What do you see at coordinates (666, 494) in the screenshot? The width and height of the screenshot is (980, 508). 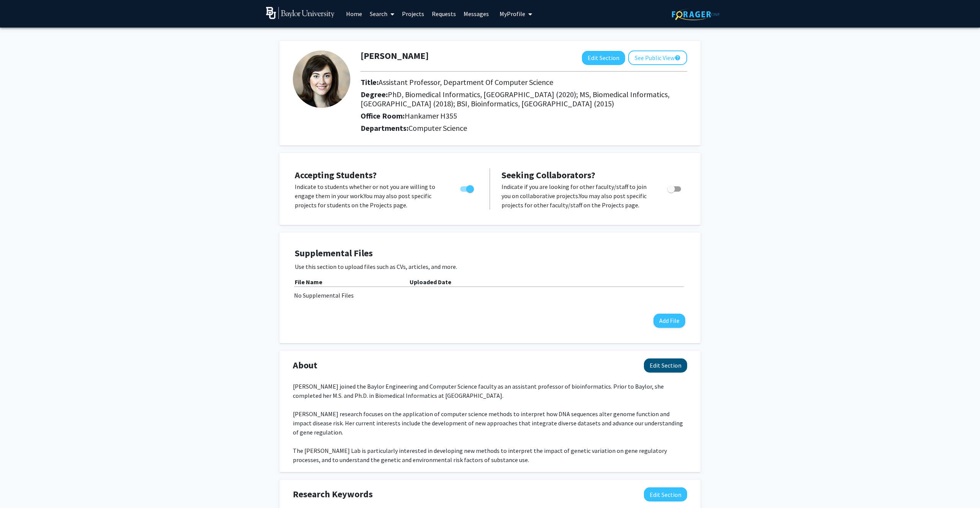 I see `button: Edit Research Keywords` at bounding box center [666, 494].